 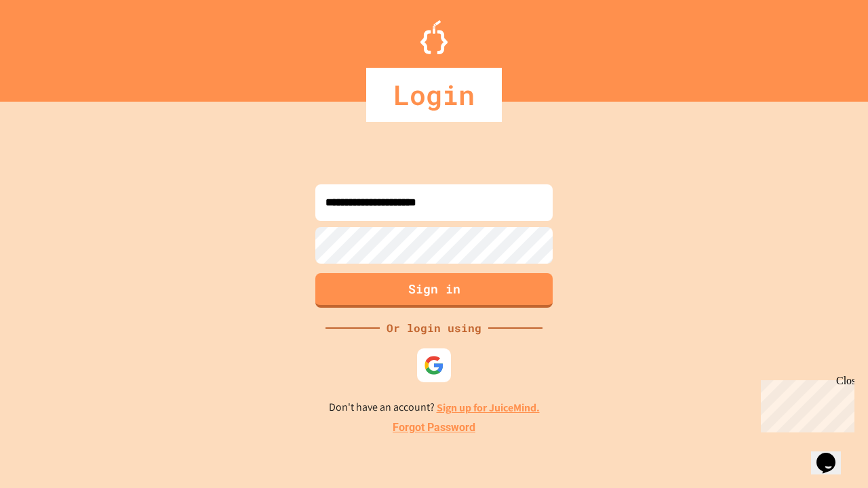 I want to click on a: Forgot Password, so click(x=434, y=428).